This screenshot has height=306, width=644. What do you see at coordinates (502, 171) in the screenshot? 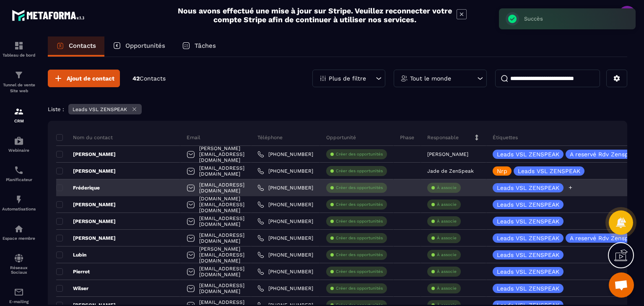
I see `p: Nrp` at bounding box center [502, 171].